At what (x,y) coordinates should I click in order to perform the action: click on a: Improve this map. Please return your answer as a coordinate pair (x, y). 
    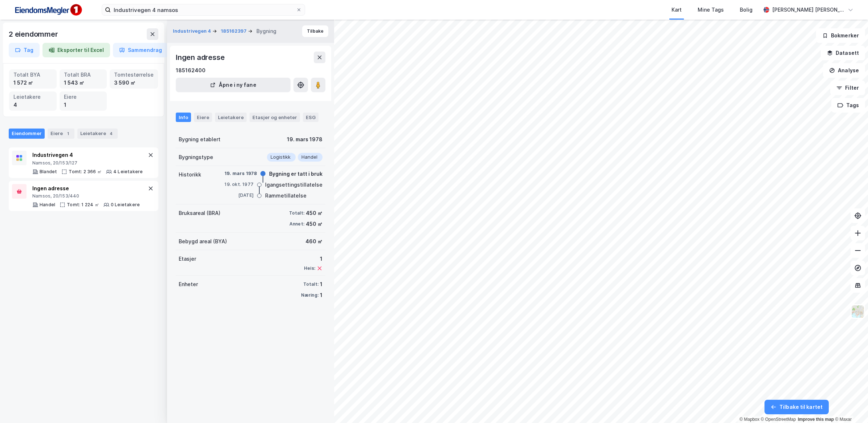
    Looking at the image, I should click on (816, 419).